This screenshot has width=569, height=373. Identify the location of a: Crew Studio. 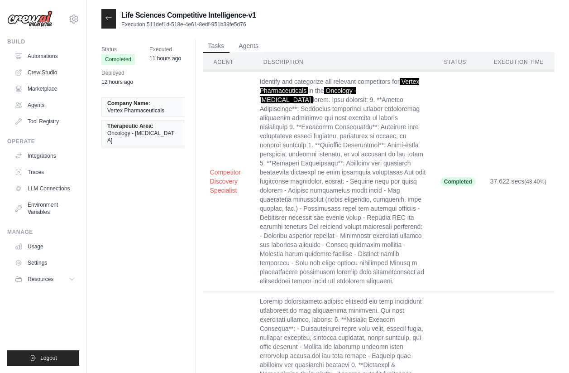
(45, 72).